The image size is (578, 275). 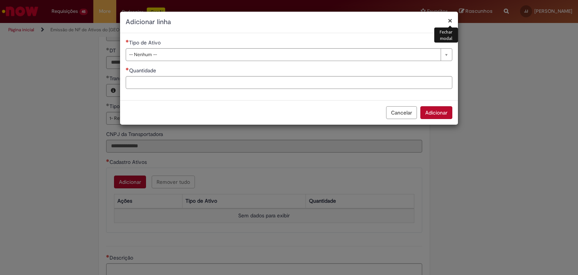 I want to click on div: Fechar modal, so click(x=446, y=35).